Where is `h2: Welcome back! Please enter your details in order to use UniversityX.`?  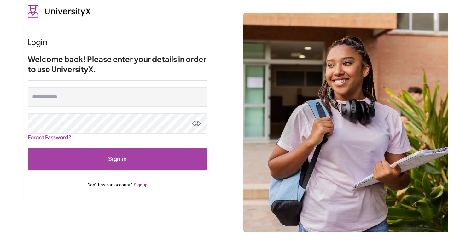
h2: Welcome back! Please enter your details in order to use UniversityX. is located at coordinates (117, 64).